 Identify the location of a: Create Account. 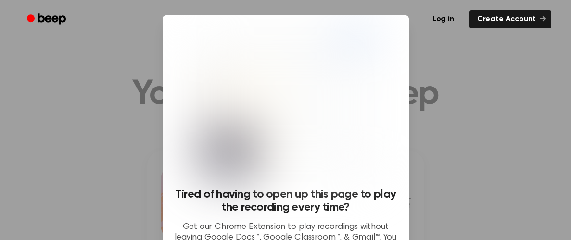
(510, 19).